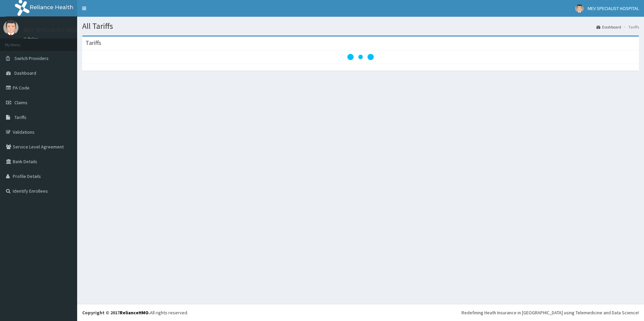 This screenshot has width=644, height=321. What do you see at coordinates (361, 312) in the screenshot?
I see `footer: All rights reserved.` at bounding box center [361, 312].